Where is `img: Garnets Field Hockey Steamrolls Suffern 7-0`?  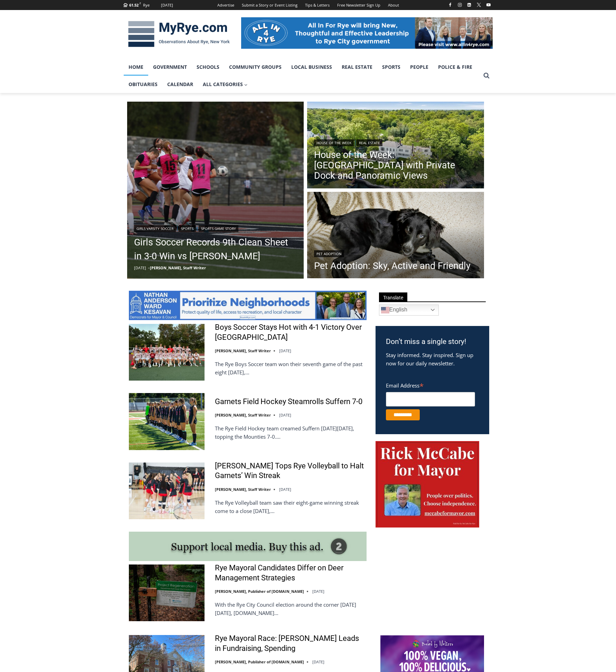
img: Garnets Field Hockey Steamrolls Suffern 7-0 is located at coordinates (166, 421).